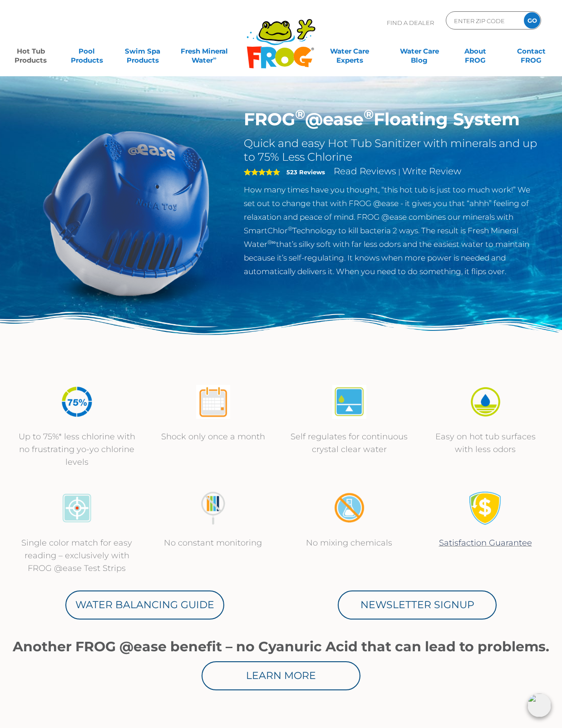 The height and width of the screenshot is (728, 562). I want to click on a: PoolProducts, so click(87, 51).